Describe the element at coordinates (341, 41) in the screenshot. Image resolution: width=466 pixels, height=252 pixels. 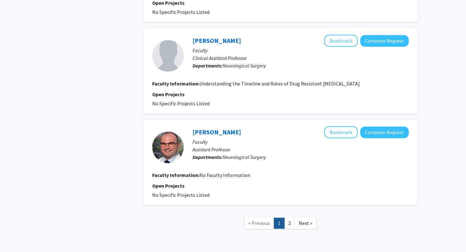
I see `button: Add Caio Matias to Bookmarks` at that location.